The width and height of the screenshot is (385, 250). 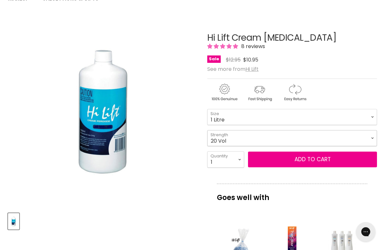 What do you see at coordinates (233, 60) in the screenshot?
I see `span: $12.95` at bounding box center [233, 60].